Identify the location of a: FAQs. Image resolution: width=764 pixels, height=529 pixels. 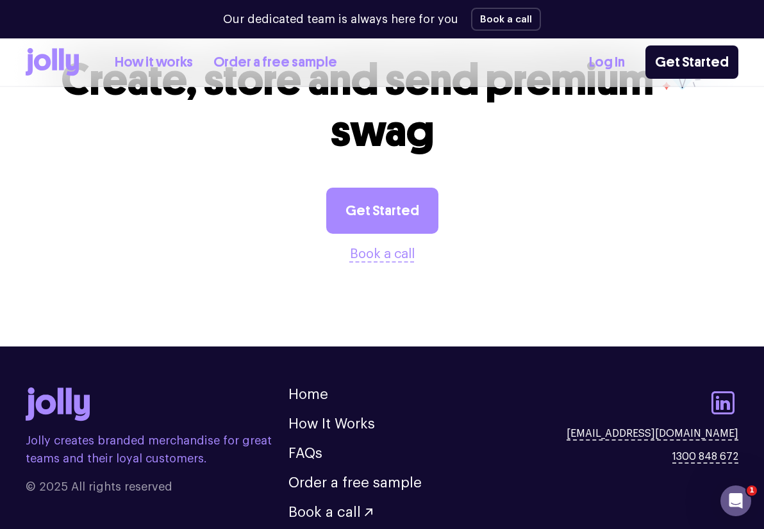
(305, 454).